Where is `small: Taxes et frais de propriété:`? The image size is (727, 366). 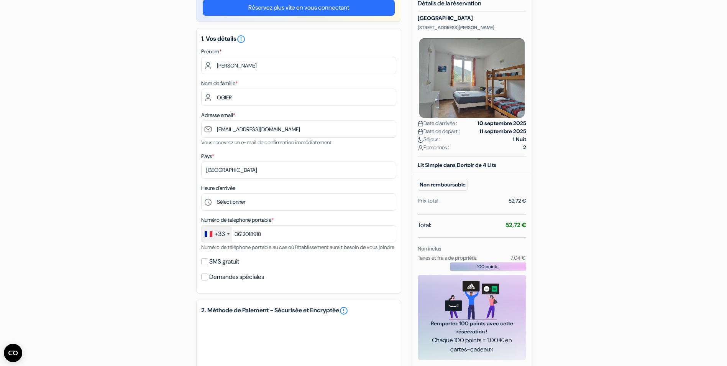
small: Taxes et frais de propriété: is located at coordinates (448, 258).